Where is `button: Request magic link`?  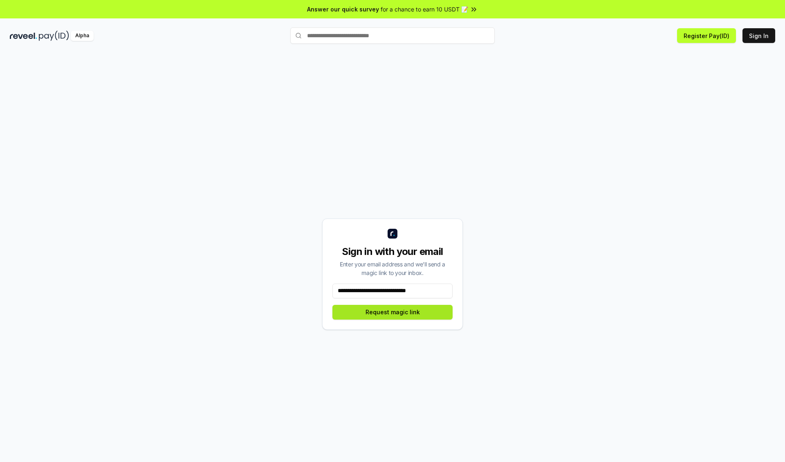
button: Request magic link is located at coordinates (393, 312).